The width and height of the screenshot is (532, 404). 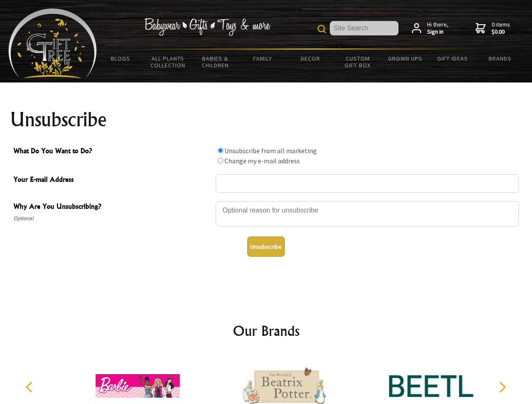 What do you see at coordinates (112, 219) in the screenshot?
I see `span: Optional` at bounding box center [112, 219].